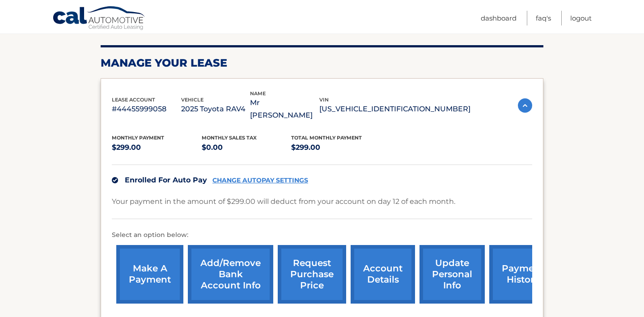  I want to click on a: make a payment, so click(150, 274).